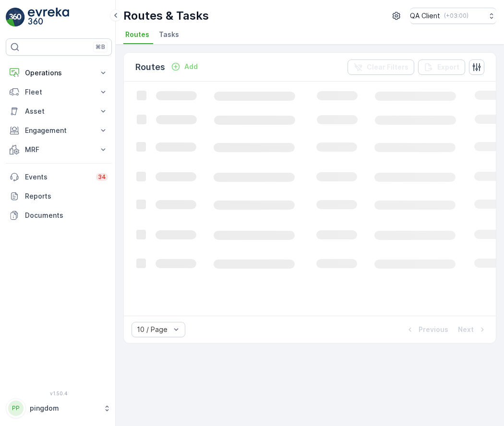 The height and width of the screenshot is (426, 504). Describe the element at coordinates (137, 35) in the screenshot. I see `span: Routes` at that location.